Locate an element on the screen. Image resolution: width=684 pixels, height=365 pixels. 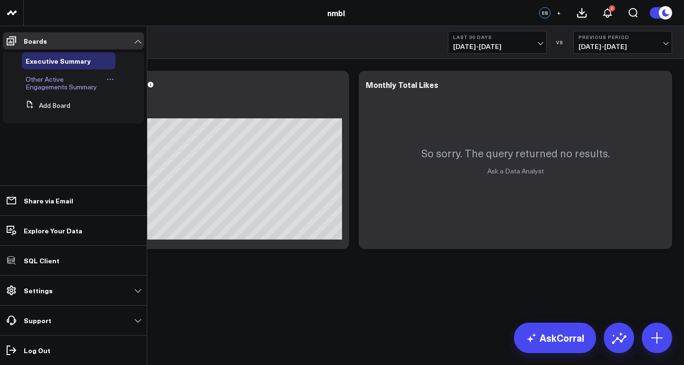
a: Ask a Data Analyst is located at coordinates (516, 171).